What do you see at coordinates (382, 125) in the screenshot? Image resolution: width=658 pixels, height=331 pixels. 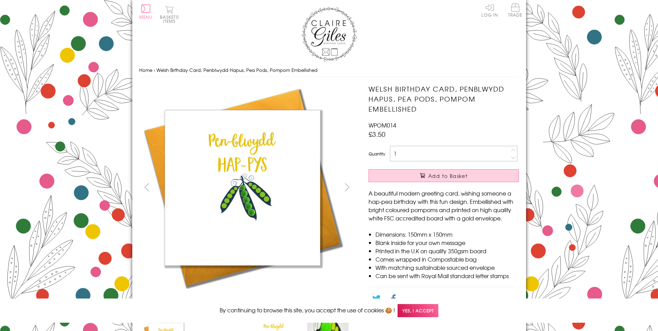 I see `span: WPOM014` at bounding box center [382, 125].